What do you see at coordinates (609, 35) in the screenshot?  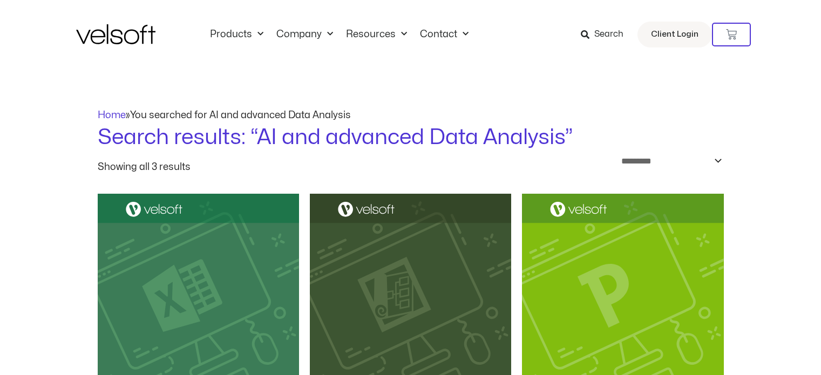 I see `span: Search` at bounding box center [609, 35].